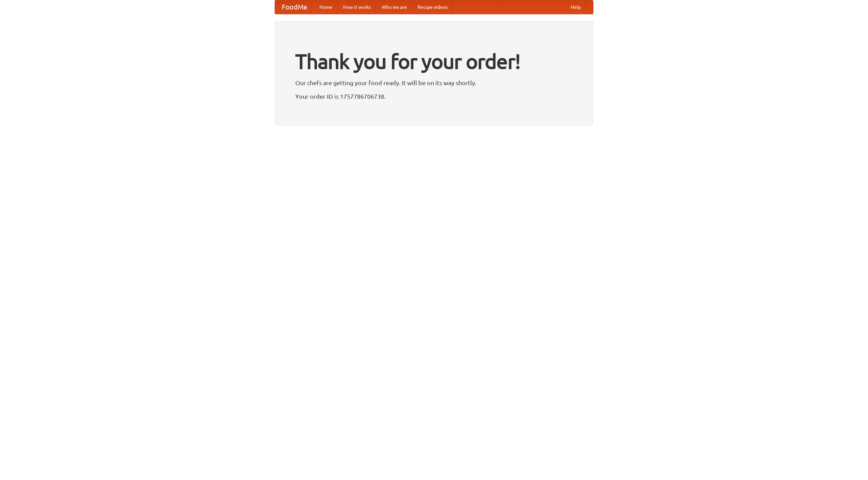 The height and width of the screenshot is (480, 868). What do you see at coordinates (434, 83) in the screenshot?
I see `p: Our chefs are getting your food ready. It will be on its way shortly.` at bounding box center [434, 83].